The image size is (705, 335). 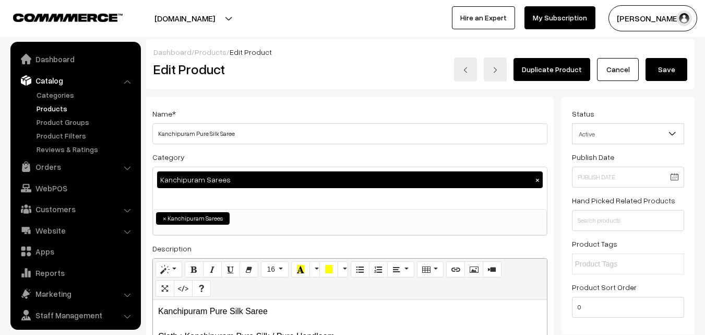 What do you see at coordinates (75, 272) in the screenshot?
I see `a: Reports` at bounding box center [75, 272].